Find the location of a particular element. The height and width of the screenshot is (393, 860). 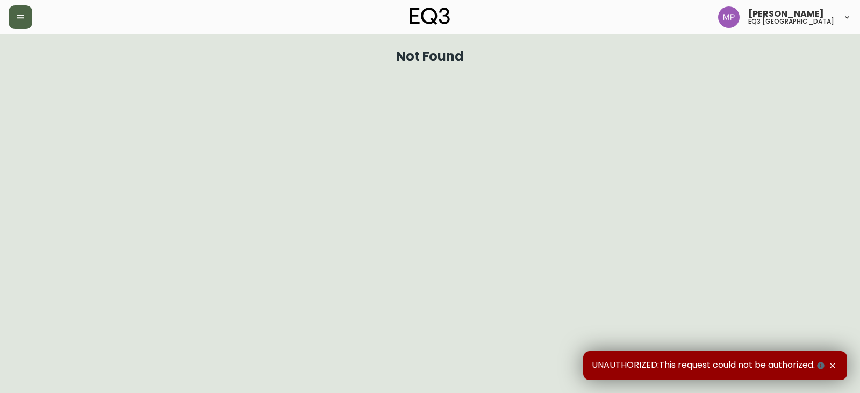

img: 898fb1fef72bdc68defcae31627d8d29 is located at coordinates (729, 17).